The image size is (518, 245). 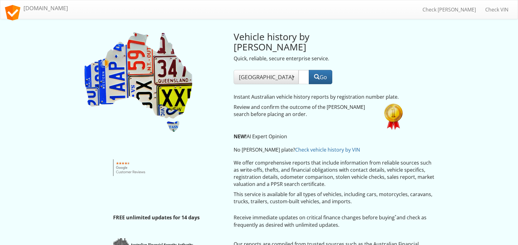 What do you see at coordinates (327, 149) in the screenshot?
I see `a: Check vehicle history by VIN` at bounding box center [327, 149].